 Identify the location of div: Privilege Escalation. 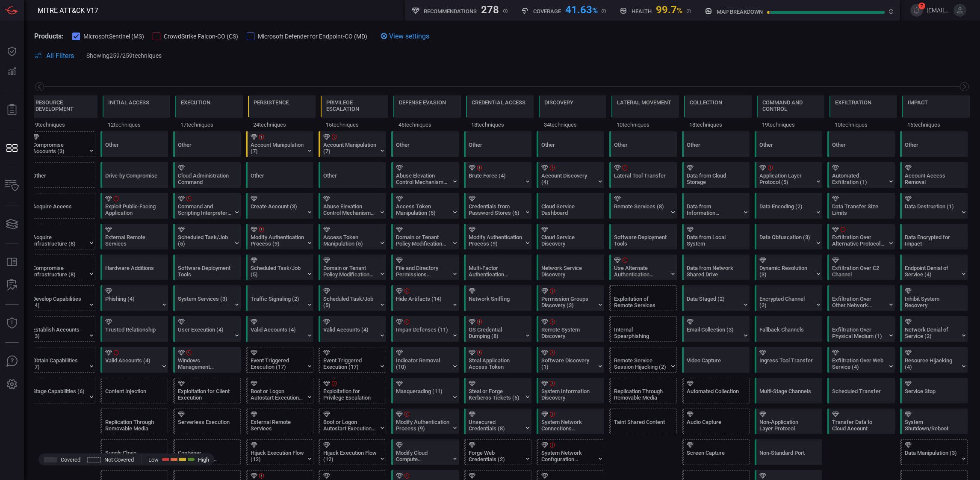
(355, 106).